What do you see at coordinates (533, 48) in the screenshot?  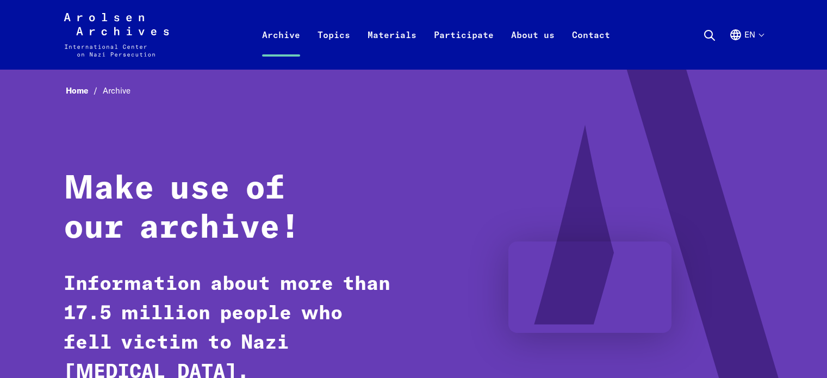 I see `a: About us` at bounding box center [533, 48].